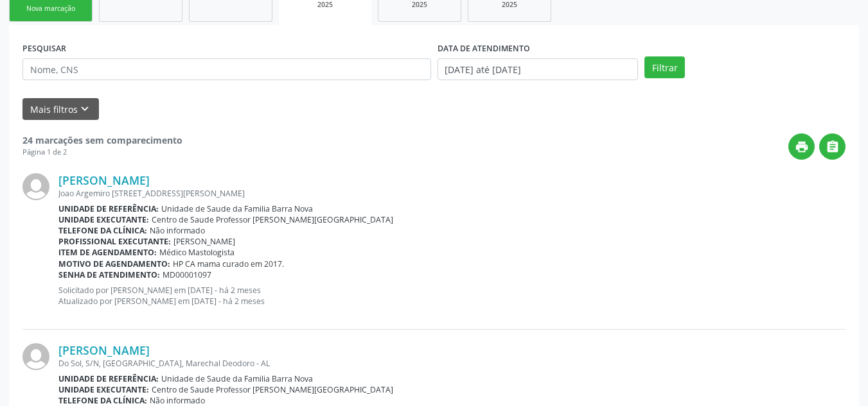 The image size is (868, 406). I want to click on input: Selecione um intervalo, so click(538, 69).